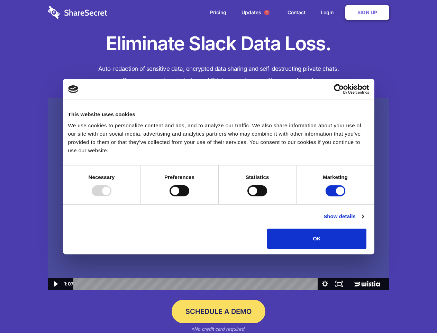  Describe the element at coordinates (368, 283) in the screenshot. I see `a: Wistia Logo -- Learn More` at that location.